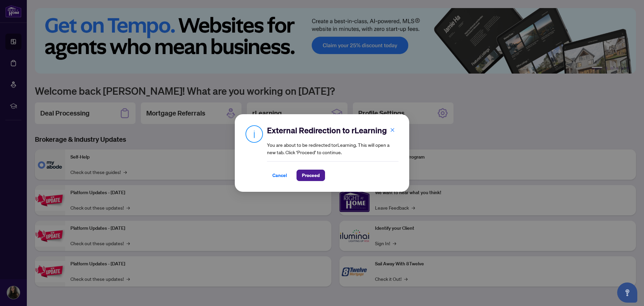 The image size is (644, 306). I want to click on span: Proceed, so click(311, 175).